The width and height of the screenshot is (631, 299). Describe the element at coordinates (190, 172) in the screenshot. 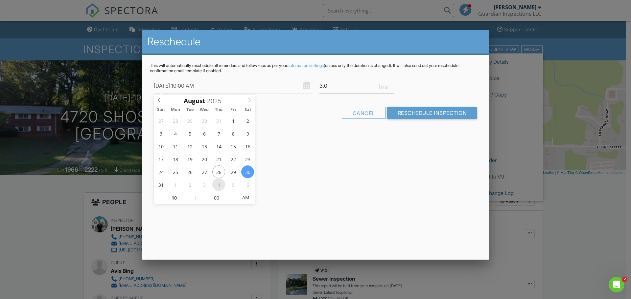

I see `span: August 26, 2025` at that location.